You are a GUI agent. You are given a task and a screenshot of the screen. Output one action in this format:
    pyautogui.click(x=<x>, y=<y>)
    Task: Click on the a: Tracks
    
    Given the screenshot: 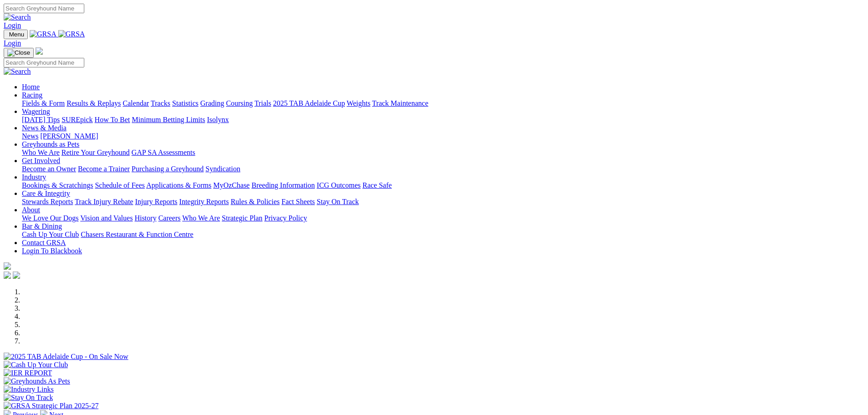 What is the action you would take?
    pyautogui.click(x=160, y=103)
    